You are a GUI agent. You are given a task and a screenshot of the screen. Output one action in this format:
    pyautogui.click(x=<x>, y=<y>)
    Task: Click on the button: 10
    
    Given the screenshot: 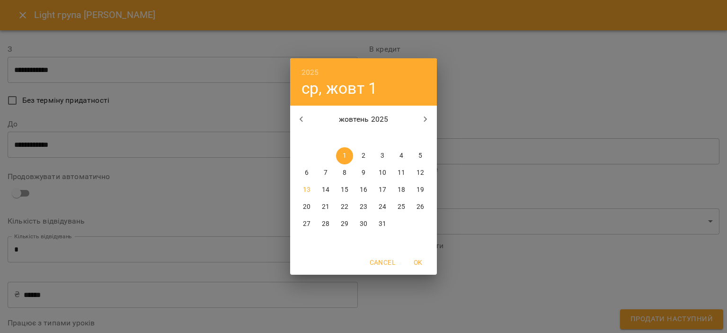 What is the action you would take?
    pyautogui.click(x=383, y=173)
    